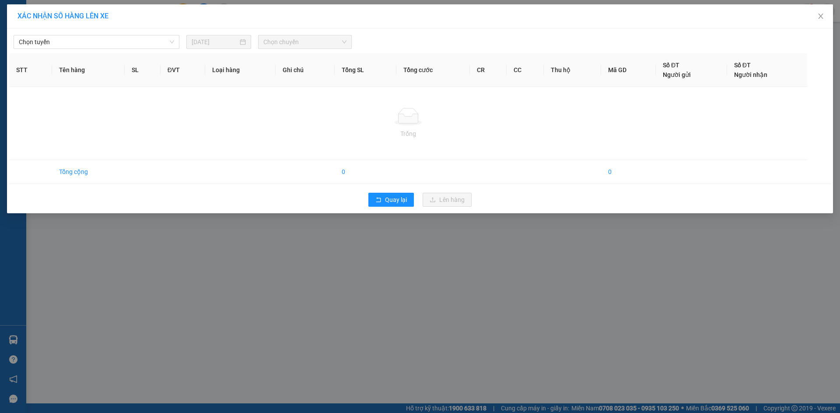 This screenshot has width=840, height=413. Describe the element at coordinates (391, 200) in the screenshot. I see `button: rollbackQuay lại` at that location.